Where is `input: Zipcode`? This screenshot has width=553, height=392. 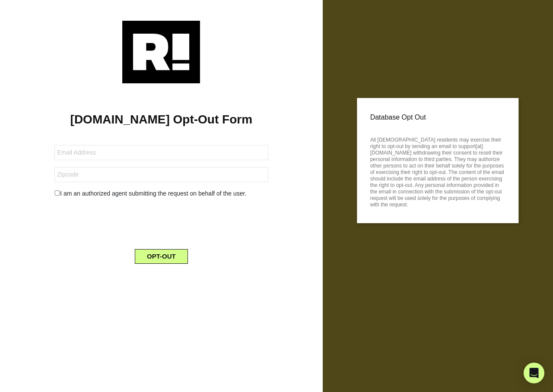 input: Zipcode is located at coordinates (161, 174).